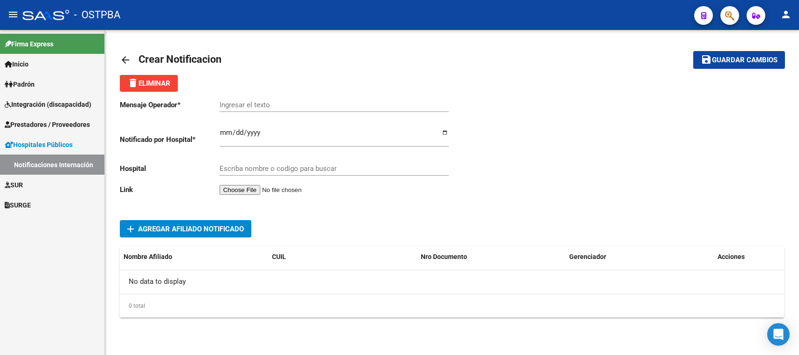 The image size is (799, 355). Describe the element at coordinates (18, 205) in the screenshot. I see `span: SURGE` at that location.